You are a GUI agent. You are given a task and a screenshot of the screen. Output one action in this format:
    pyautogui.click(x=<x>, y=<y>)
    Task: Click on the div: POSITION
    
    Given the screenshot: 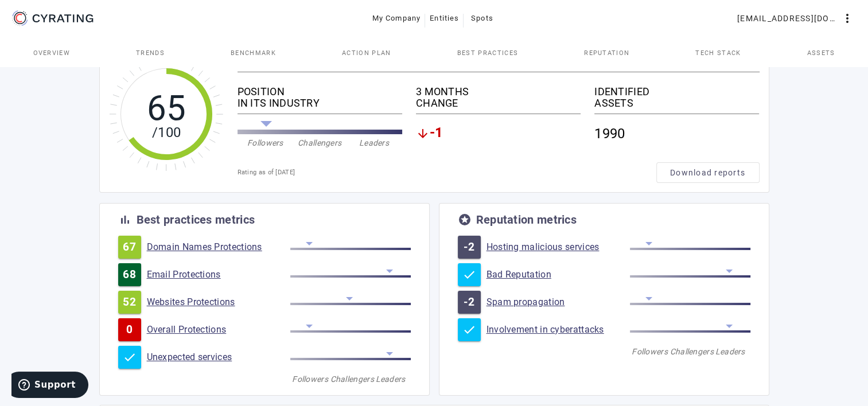 What is the action you would take?
    pyautogui.click(x=320, y=92)
    